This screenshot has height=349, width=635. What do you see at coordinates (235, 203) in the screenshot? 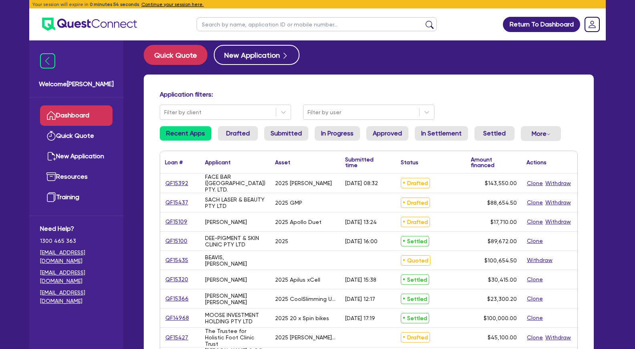
I see `div: SACH LASER & BEAUTY PTY LTD` at bounding box center [235, 203].